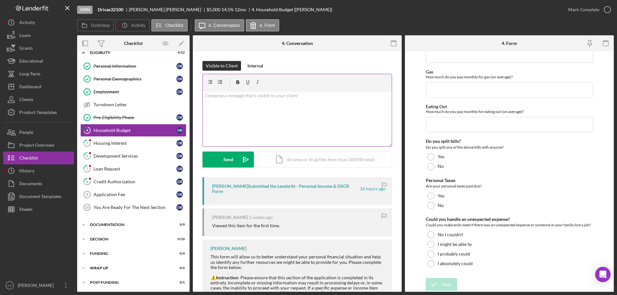  What do you see at coordinates (37, 146) in the screenshot?
I see `div: Project Overview` at bounding box center [37, 146].